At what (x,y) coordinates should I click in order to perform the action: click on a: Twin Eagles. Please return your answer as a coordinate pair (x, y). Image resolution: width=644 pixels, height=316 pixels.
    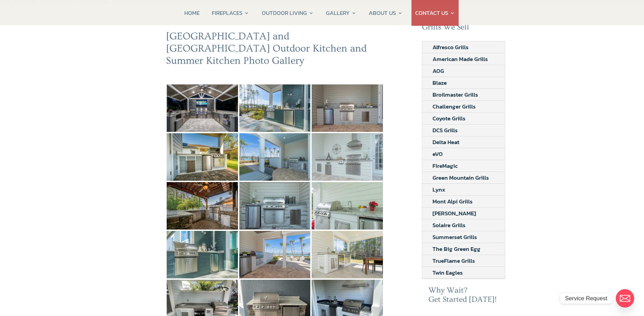
    Looking at the image, I should click on (448, 273).